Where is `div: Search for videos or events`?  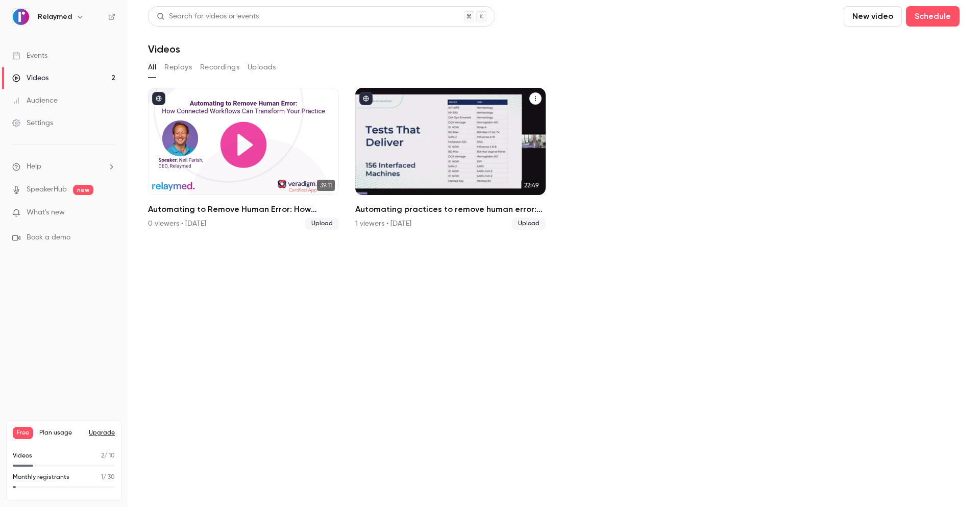 div: Search for videos or events is located at coordinates (208, 16).